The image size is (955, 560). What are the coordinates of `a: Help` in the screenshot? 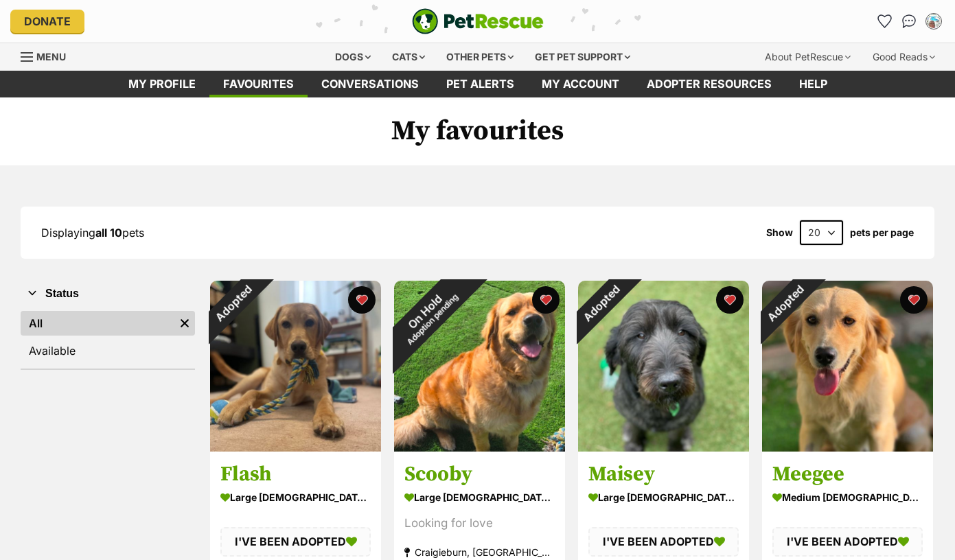 It's located at (813, 84).